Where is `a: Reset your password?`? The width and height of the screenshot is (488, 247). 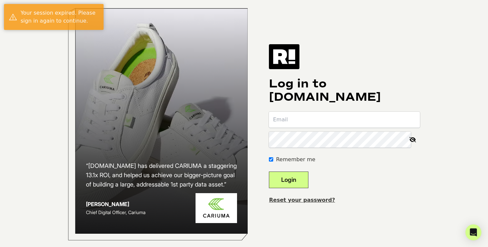 a: Reset your password? is located at coordinates (302, 199).